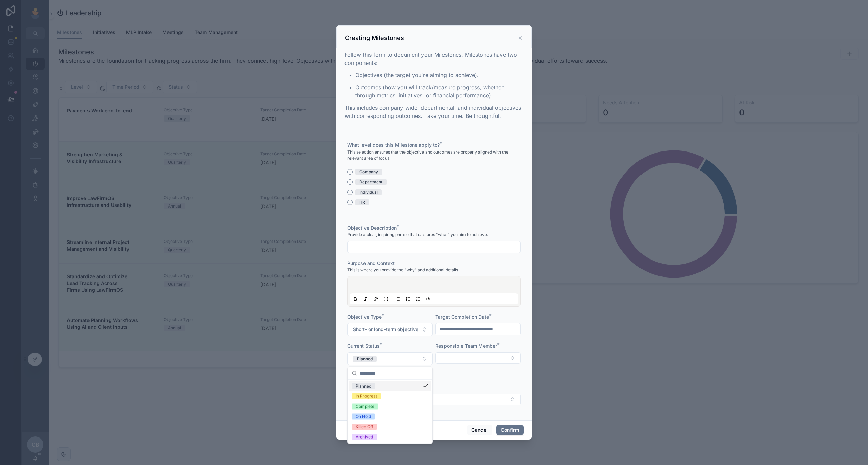 The width and height of the screenshot is (868, 465). What do you see at coordinates (434, 112) in the screenshot?
I see `p: This includes company-wide, departmental, and individual objectives with corresponding outcomes. ...` at bounding box center [434, 112].